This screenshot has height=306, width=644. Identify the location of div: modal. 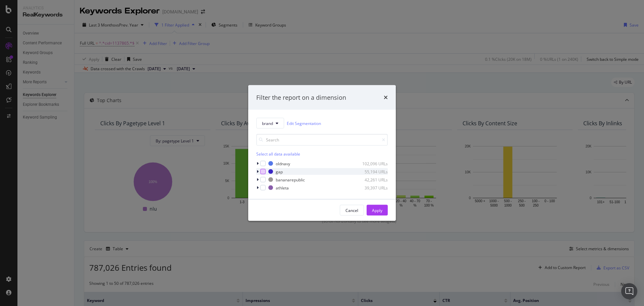
(322, 153).